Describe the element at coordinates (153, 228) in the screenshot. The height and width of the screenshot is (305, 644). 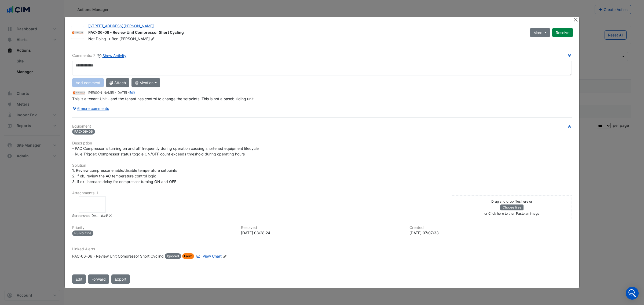
I see `h6: Priority` at that location.